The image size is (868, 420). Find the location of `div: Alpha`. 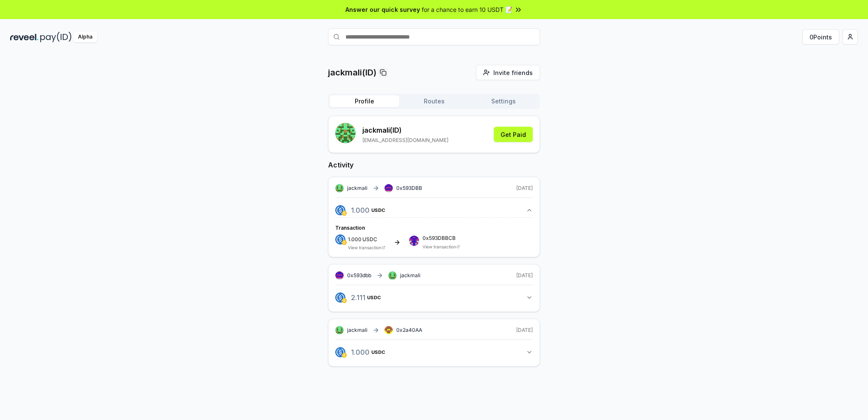

div: Alpha is located at coordinates (85, 37).